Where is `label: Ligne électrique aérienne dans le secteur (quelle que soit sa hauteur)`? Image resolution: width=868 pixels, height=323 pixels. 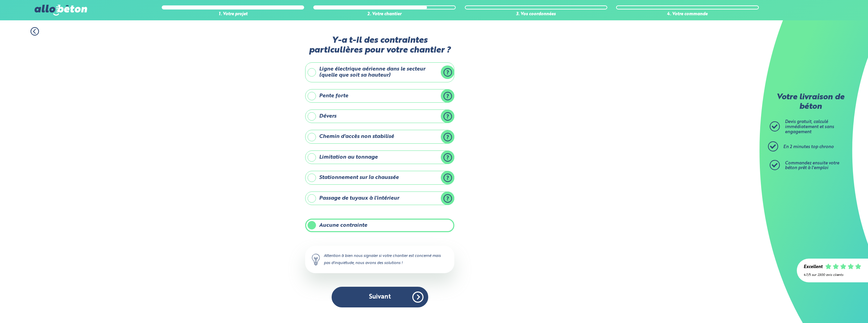
label: Ligne électrique aérienne dans le secteur (quelle que soit sa hauteur) is located at coordinates (380, 73).